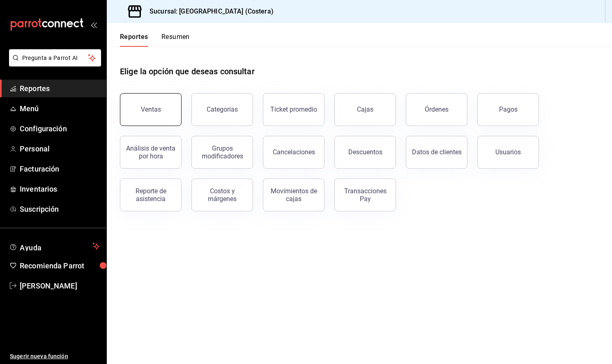 This screenshot has height=364, width=612. I want to click on button: Ticket promedio, so click(294, 109).